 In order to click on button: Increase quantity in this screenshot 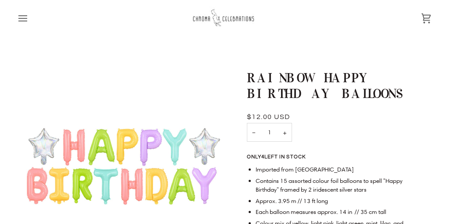, I will do `click(285, 132)`.